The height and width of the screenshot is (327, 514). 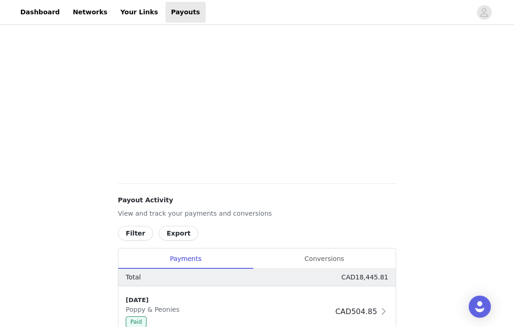 What do you see at coordinates (324, 259) in the screenshot?
I see `div: Conversions` at bounding box center [324, 259].